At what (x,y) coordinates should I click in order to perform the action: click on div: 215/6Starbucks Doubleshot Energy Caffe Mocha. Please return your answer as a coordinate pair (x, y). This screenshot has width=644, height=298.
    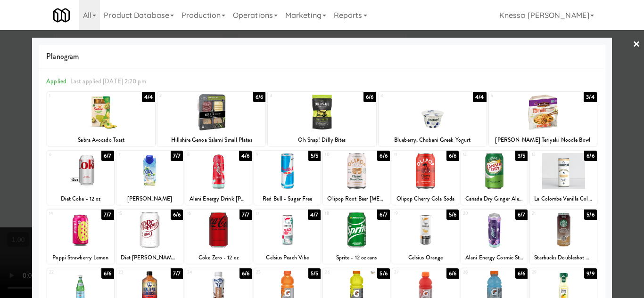
    Looking at the image, I should click on (563, 237).